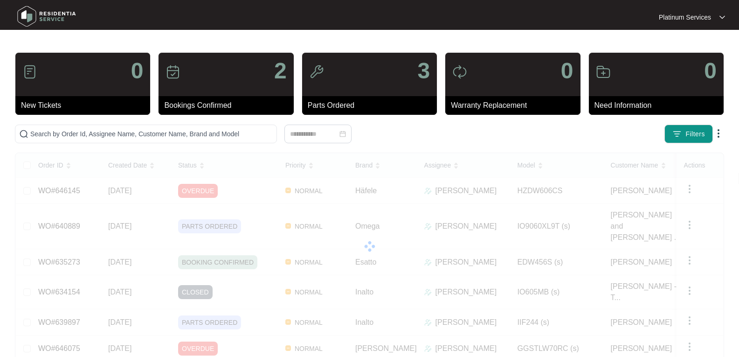 Image resolution: width=739 pixels, height=357 pixels. I want to click on p: Warranty Replacement, so click(515, 105).